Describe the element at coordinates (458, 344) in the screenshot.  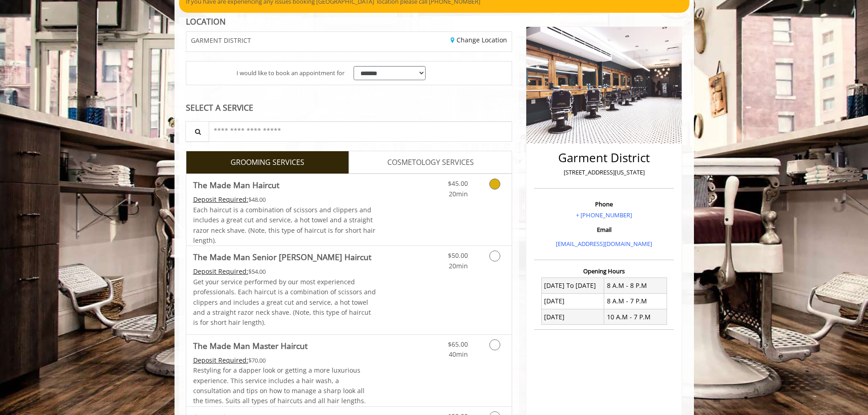
I see `span: $65.00` at that location.